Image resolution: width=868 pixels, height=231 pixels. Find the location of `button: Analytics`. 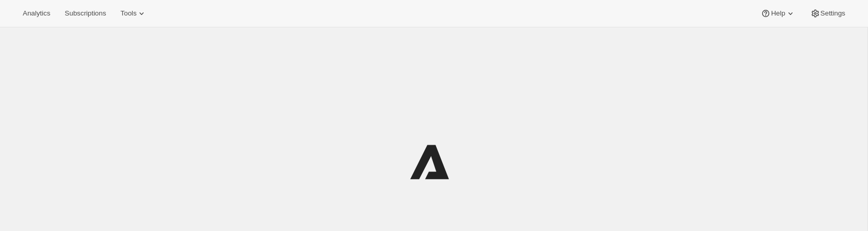

button: Analytics is located at coordinates (36, 14).